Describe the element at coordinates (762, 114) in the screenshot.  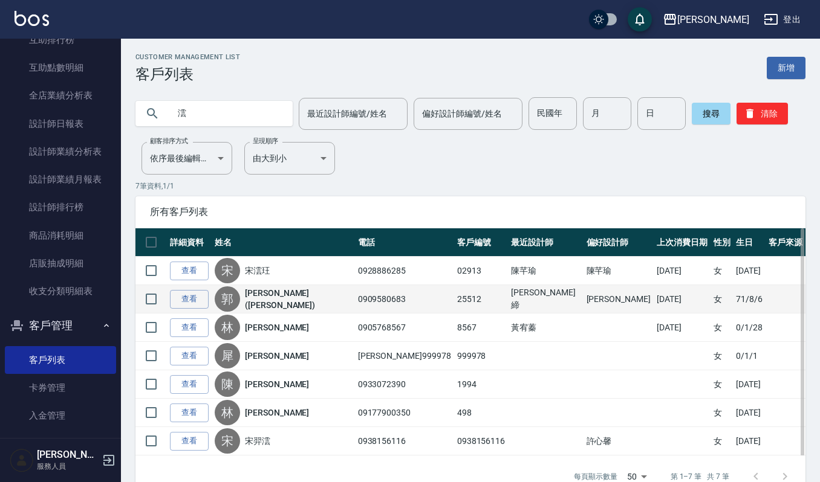
I see `button: 清除` at that location.